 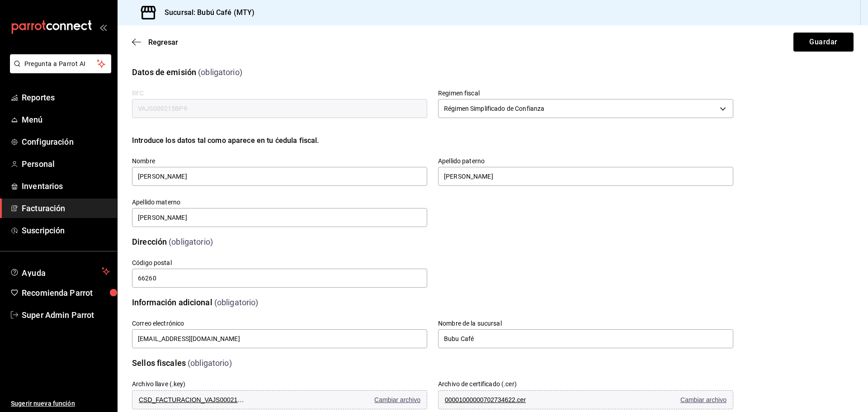 What do you see at coordinates (61, 64) in the screenshot?
I see `button: Pregunta a Parrot AI` at bounding box center [61, 64].